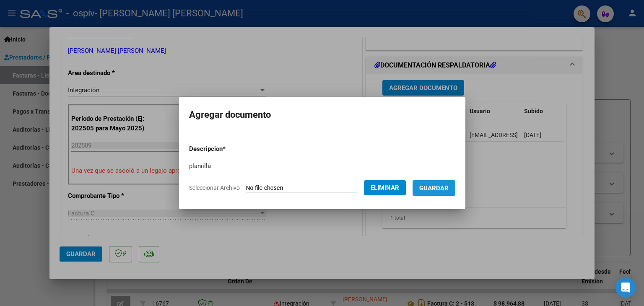  What do you see at coordinates (434, 188) in the screenshot?
I see `span: Guardar` at bounding box center [434, 188].